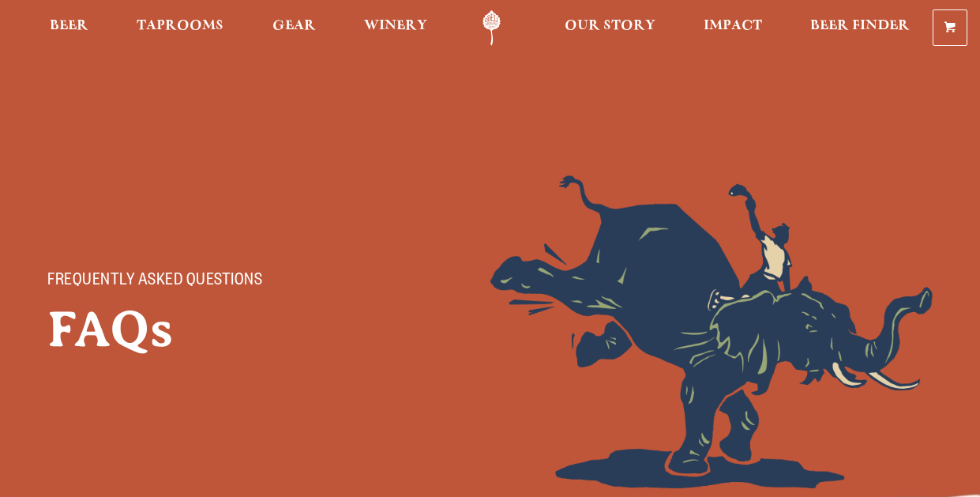  I want to click on span: Our Story, so click(610, 26).